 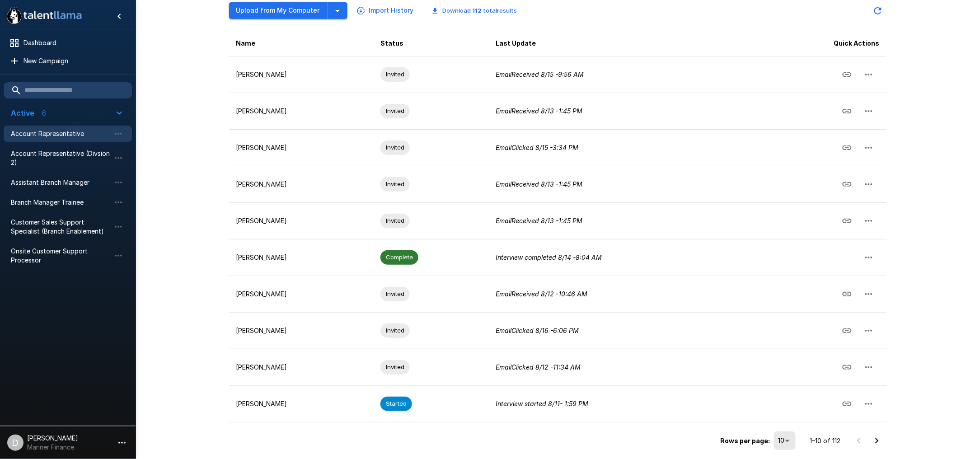 What do you see at coordinates (431, 44) in the screenshot?
I see `th: Status` at bounding box center [431, 44].